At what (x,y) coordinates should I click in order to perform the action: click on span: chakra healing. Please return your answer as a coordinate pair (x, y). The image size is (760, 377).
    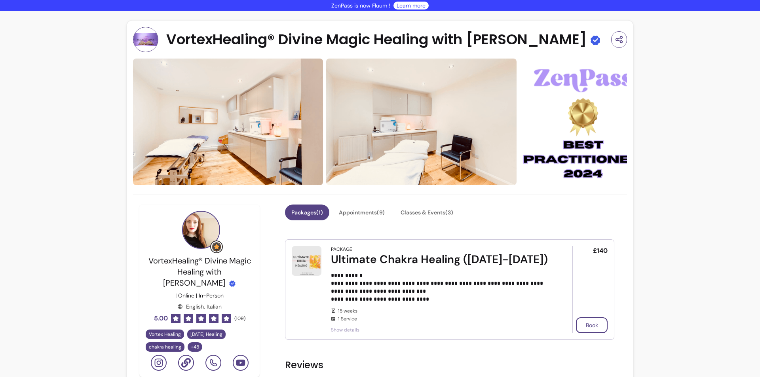
    Looking at the image, I should click on (165, 347).